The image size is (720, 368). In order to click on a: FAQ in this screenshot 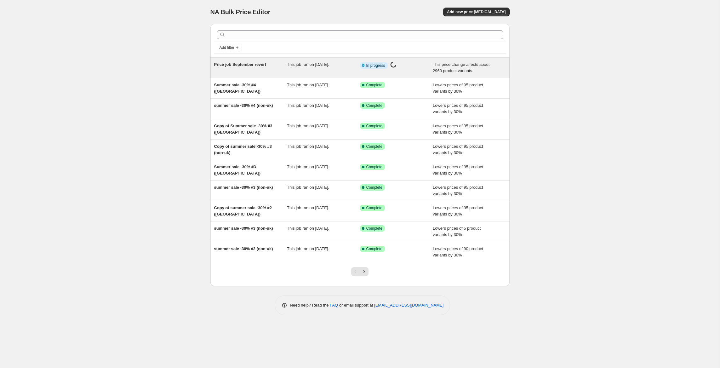, I will do `click(334, 305)`.